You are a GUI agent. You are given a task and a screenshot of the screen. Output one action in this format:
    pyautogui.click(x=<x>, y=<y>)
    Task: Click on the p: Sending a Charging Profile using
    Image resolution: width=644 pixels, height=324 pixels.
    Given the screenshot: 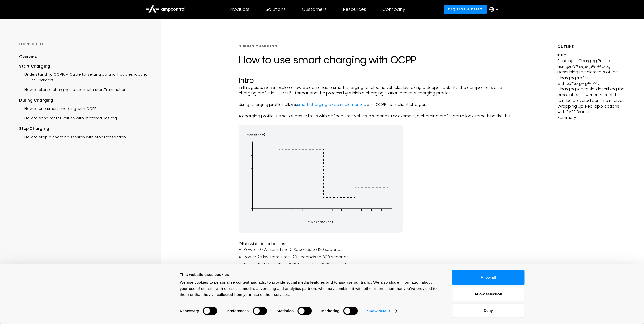 What is the action you would take?
    pyautogui.click(x=591, y=64)
    